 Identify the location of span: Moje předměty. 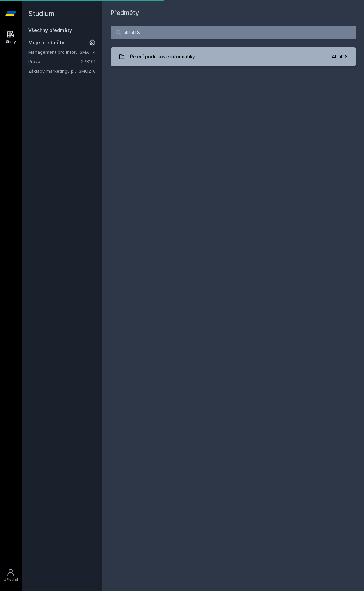
(46, 43).